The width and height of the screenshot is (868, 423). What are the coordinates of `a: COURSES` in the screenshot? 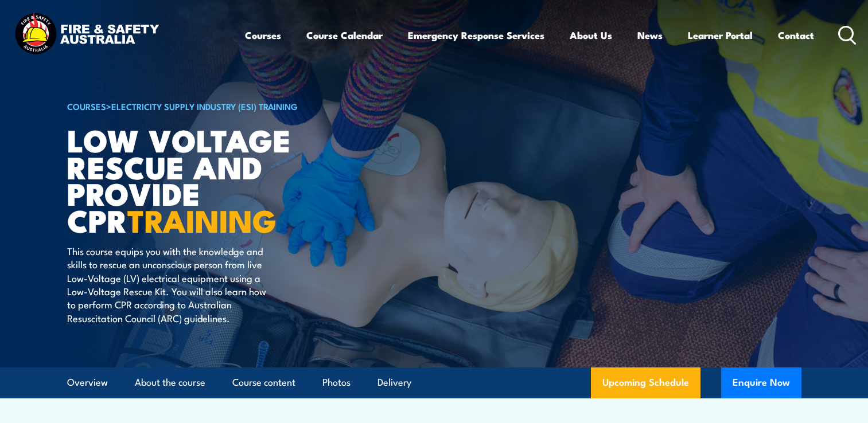 It's located at (87, 106).